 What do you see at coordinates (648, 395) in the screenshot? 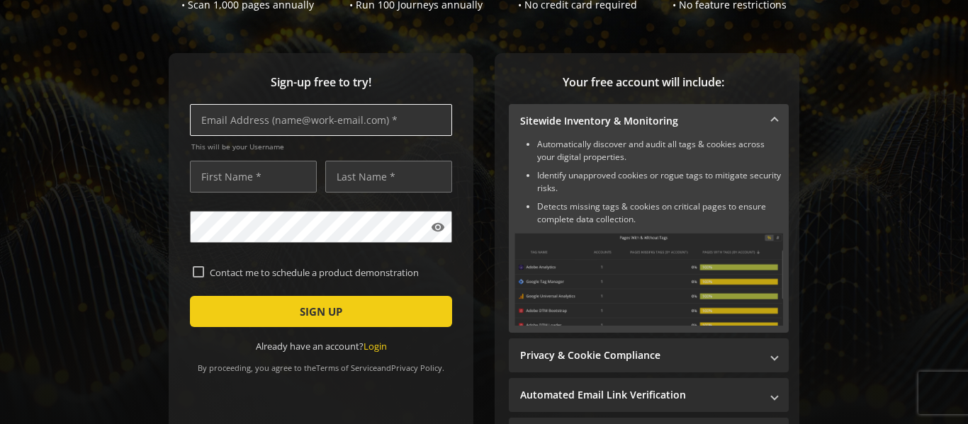
I see `mat-expansion-panel-header: Automated Email Link Verification` at bounding box center [648, 395].